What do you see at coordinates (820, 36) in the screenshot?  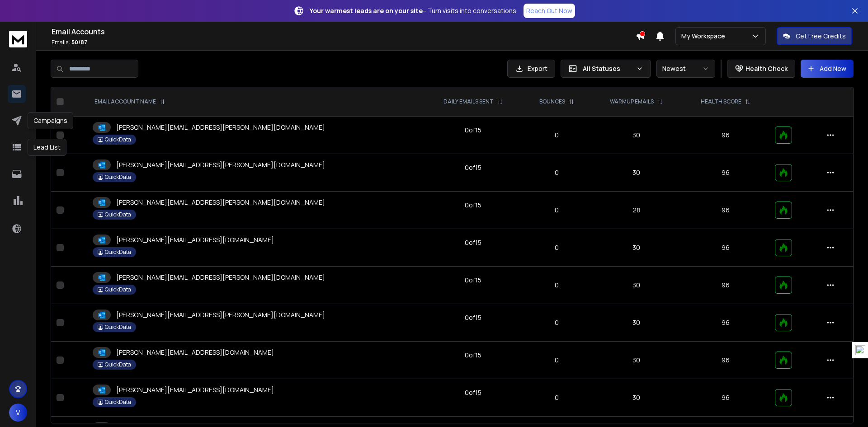 I see `p: Get Free Credits` at bounding box center [820, 36].